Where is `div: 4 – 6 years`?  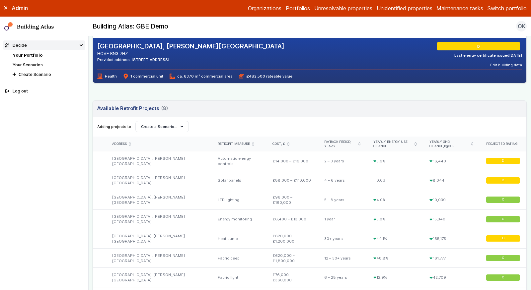
div: 4 – 6 years is located at coordinates (342, 180).